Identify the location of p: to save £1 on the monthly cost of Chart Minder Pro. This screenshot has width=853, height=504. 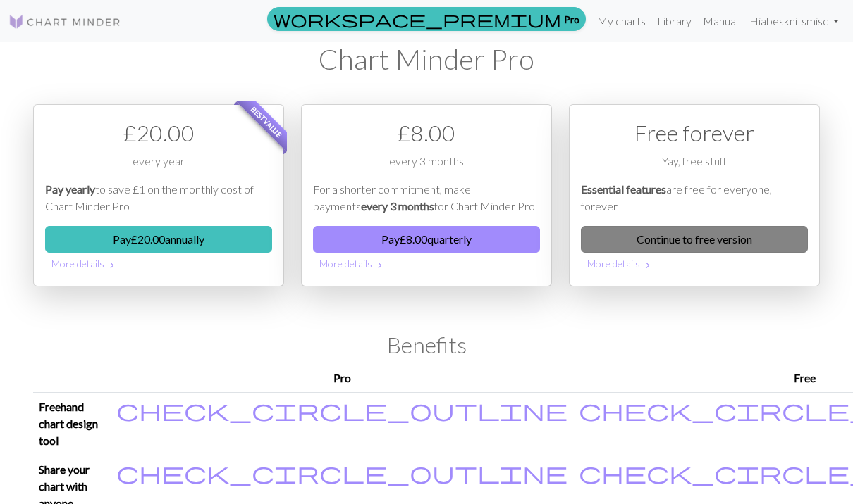
(158, 198).